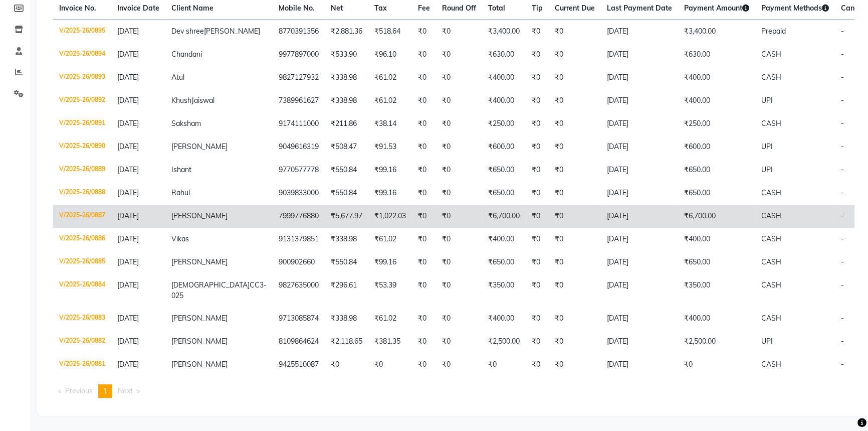 This screenshot has height=431, width=868. I want to click on td: V/2025-26/0894, so click(83, 54).